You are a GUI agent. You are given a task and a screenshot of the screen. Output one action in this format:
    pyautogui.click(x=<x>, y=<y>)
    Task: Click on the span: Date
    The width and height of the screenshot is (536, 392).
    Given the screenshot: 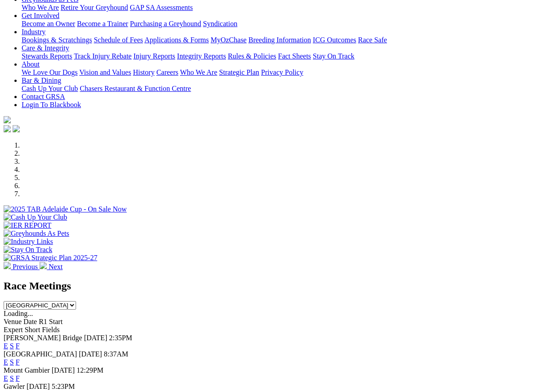 What is the action you would take?
    pyautogui.click(x=30, y=321)
    